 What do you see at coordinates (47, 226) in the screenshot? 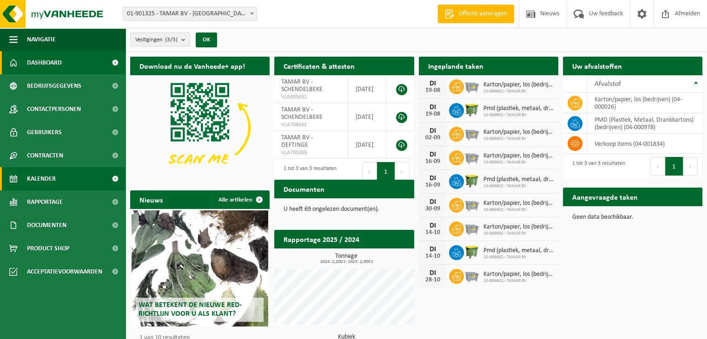
I see `span: Documenten` at bounding box center [47, 226].